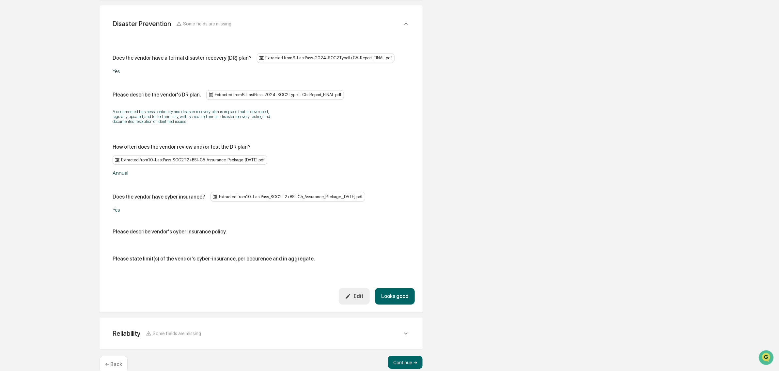 Image resolution: width=779 pixels, height=371 pixels. Describe the element at coordinates (62, 113) in the screenshot. I see `a: Powered byPylon` at that location.